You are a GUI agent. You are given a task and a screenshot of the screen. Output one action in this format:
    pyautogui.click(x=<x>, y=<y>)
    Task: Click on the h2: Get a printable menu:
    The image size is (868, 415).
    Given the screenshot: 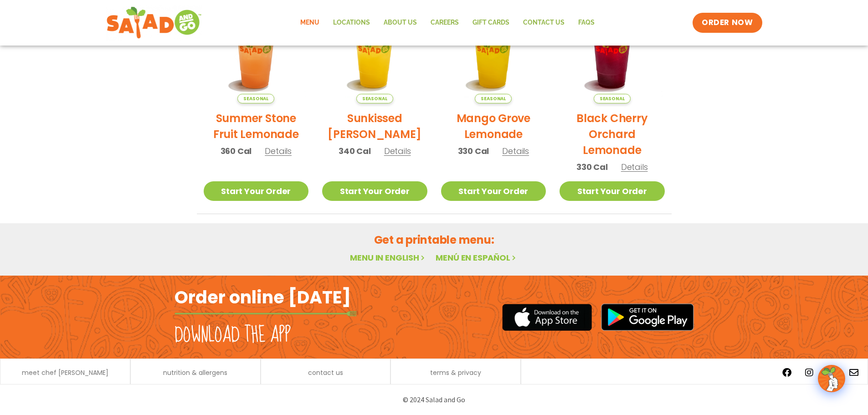 What is the action you would take?
    pyautogui.click(x=434, y=240)
    